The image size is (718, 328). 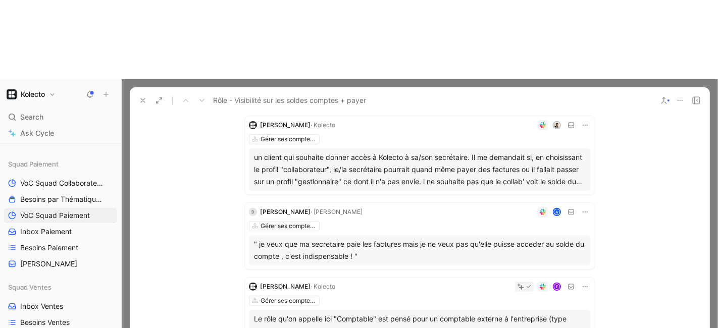 What do you see at coordinates (61, 214) in the screenshot?
I see `div: Squad PaiementVoC Squad CollaborateursBesoins par ThématiquesVoC Squad PaiementInbox PaiementBeso...` at bounding box center [61, 214].